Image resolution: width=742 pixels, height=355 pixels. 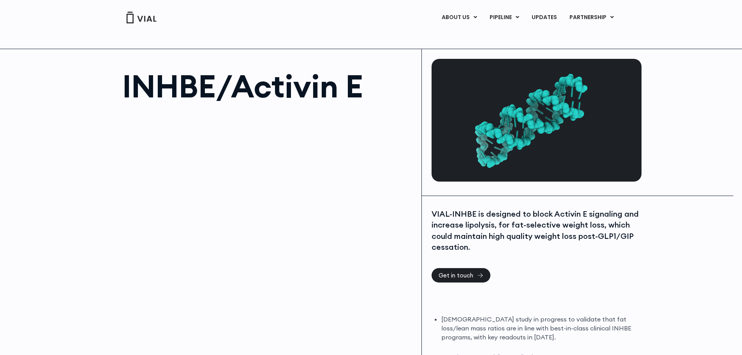 What do you see at coordinates (592, 18) in the screenshot?
I see `a: PARTNERSHIPMenu Toggle` at bounding box center [592, 18].